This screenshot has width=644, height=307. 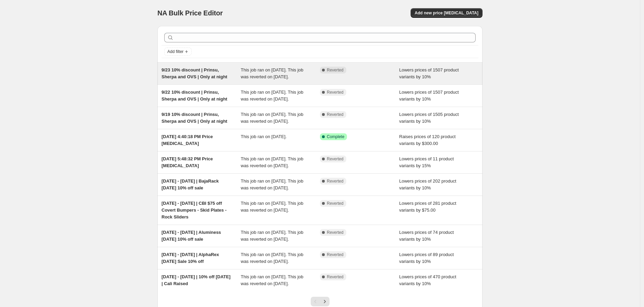 What do you see at coordinates (427, 258) in the screenshot?
I see `span: Lowers prices of 89 product variants by 10%` at bounding box center [427, 258].